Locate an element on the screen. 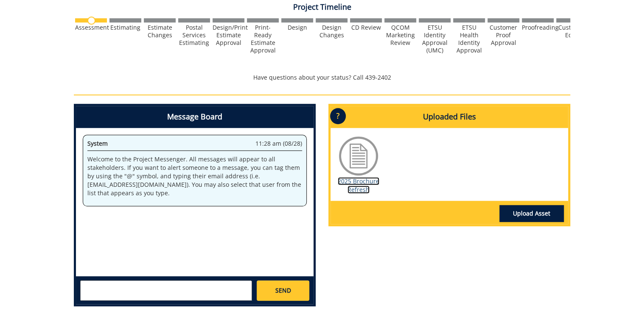 Image resolution: width=644 pixels, height=313 pixels. div: Print-Ready Estimate Approval is located at coordinates (263, 39).